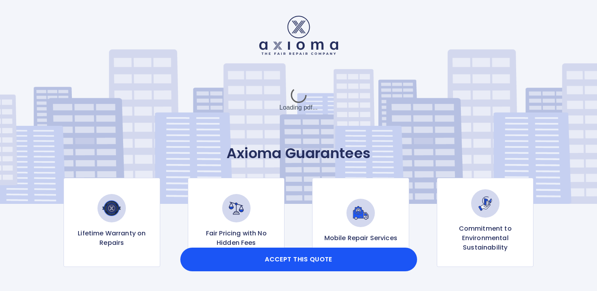  I want to click on img: Mobile Repair Services, so click(361, 213).